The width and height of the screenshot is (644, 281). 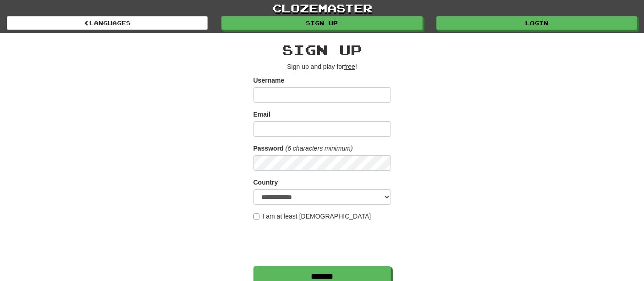 I want to click on p: Sign up and play for !, so click(x=322, y=66).